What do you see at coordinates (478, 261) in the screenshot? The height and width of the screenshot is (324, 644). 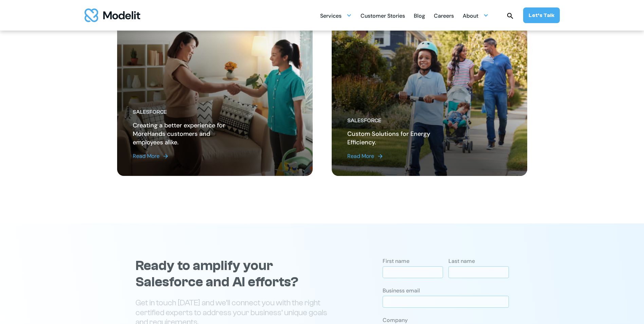 I see `div: Last name` at bounding box center [478, 261].